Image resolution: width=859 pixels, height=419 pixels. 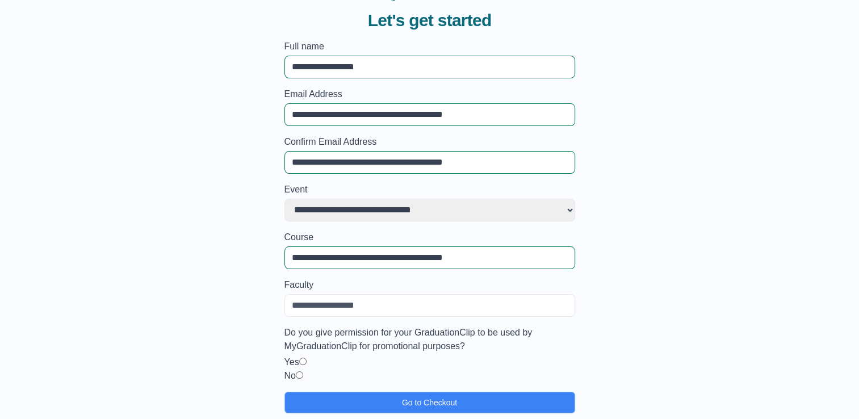 I want to click on label: Yes, so click(x=292, y=361).